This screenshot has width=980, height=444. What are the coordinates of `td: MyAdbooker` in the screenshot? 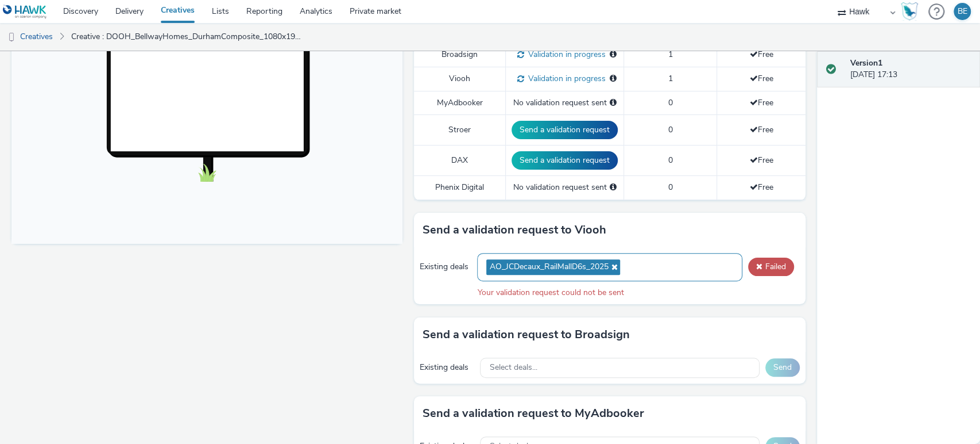 It's located at (460, 102).